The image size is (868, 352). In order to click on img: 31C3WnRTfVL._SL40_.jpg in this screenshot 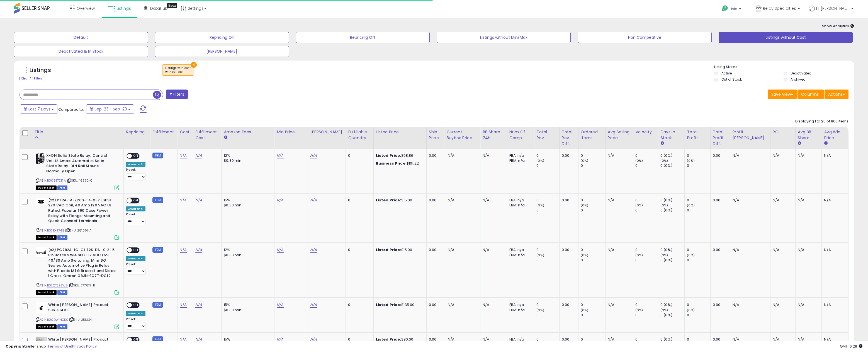, I will do `click(42, 308)`.